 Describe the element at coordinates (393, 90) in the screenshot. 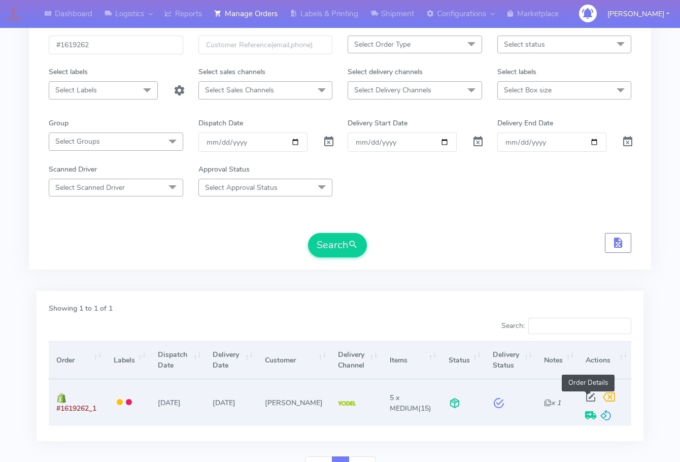

I see `span: Select Delivery Channels` at that location.